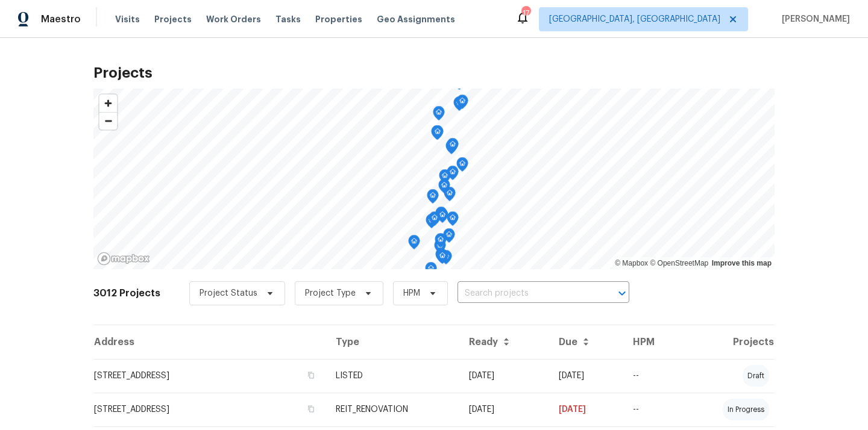  What do you see at coordinates (526, 293) in the screenshot?
I see `input: Search projects` at bounding box center [526, 293].